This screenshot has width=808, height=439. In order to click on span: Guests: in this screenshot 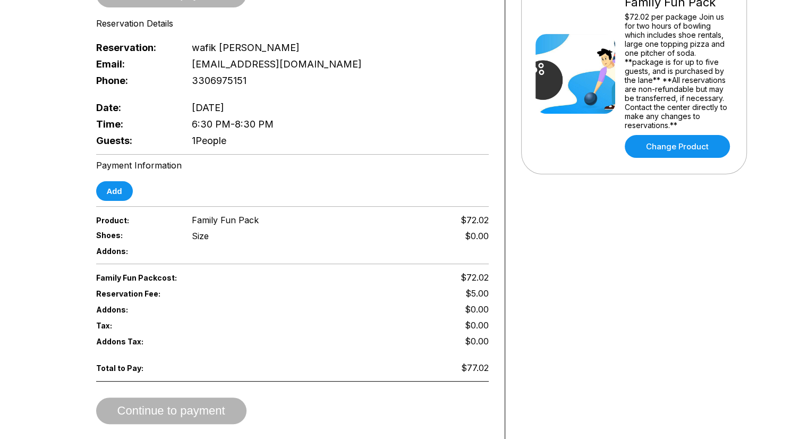, I will do `click(135, 140)`.